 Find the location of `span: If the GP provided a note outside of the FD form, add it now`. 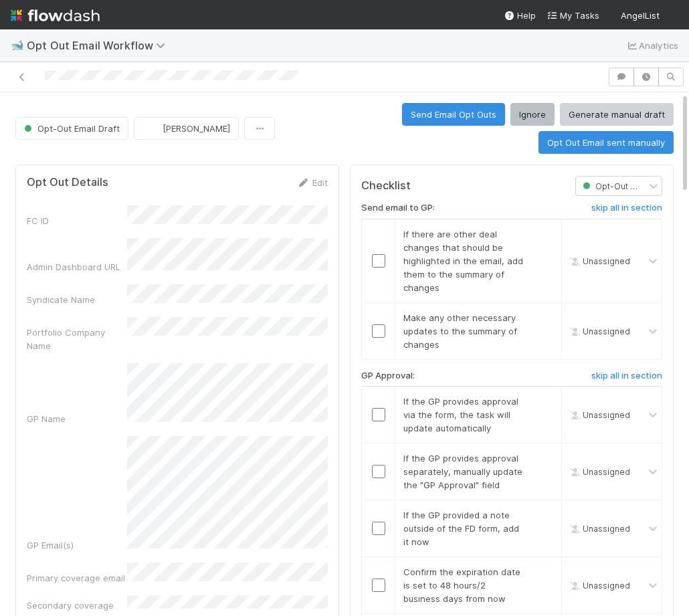

span: If the GP provided a note outside of the FD form, add it now is located at coordinates (461, 529).